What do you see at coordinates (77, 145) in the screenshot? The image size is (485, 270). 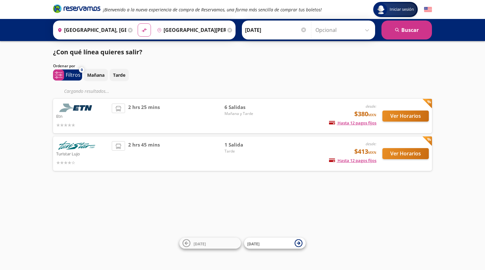 I see `img: Turistar Lujo` at bounding box center [77, 145].